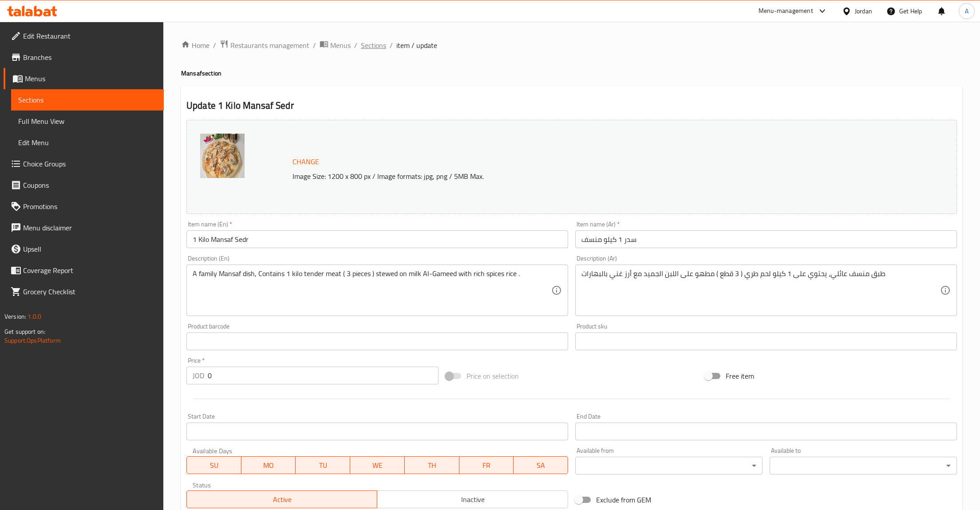 The width and height of the screenshot is (980, 510). Describe the element at coordinates (306, 162) in the screenshot. I see `button: Change` at that location.